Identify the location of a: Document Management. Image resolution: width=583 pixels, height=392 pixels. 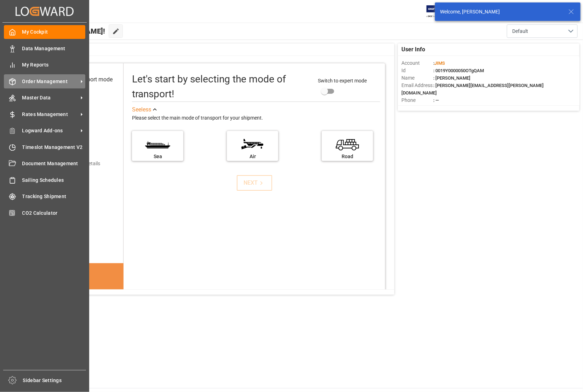
(45, 164).